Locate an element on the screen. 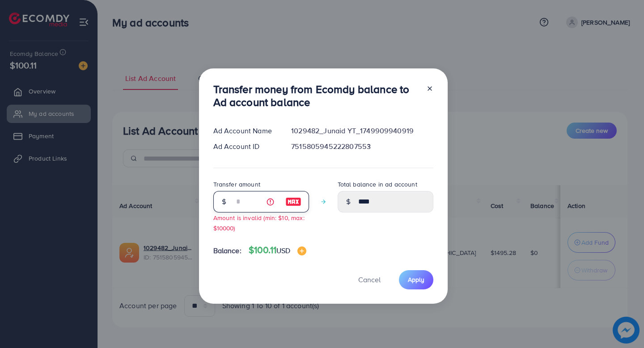  span: Cancel is located at coordinates (369, 280).